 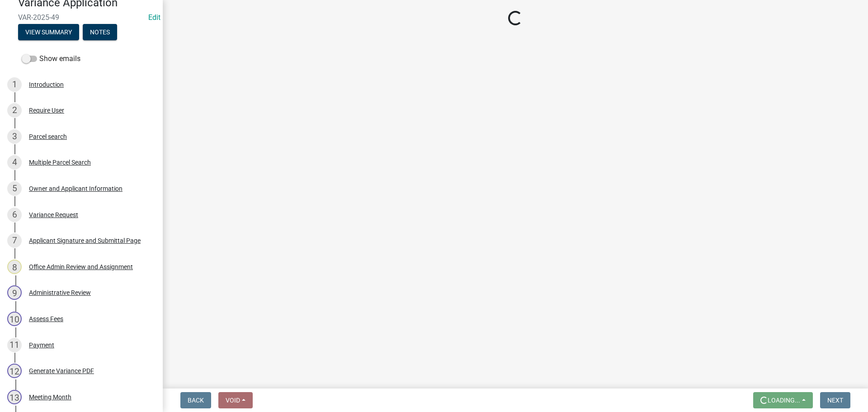 What do you see at coordinates (50, 397) in the screenshot?
I see `div: Meeting Month` at bounding box center [50, 397].